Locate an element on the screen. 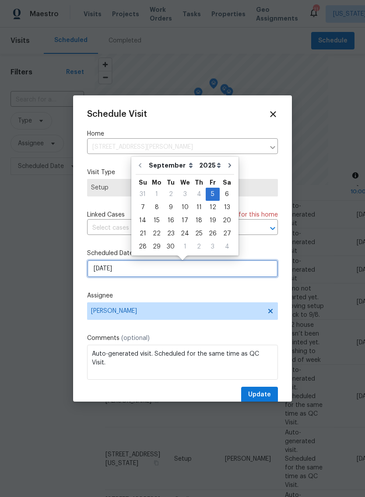  div: 6 is located at coordinates (227, 194).